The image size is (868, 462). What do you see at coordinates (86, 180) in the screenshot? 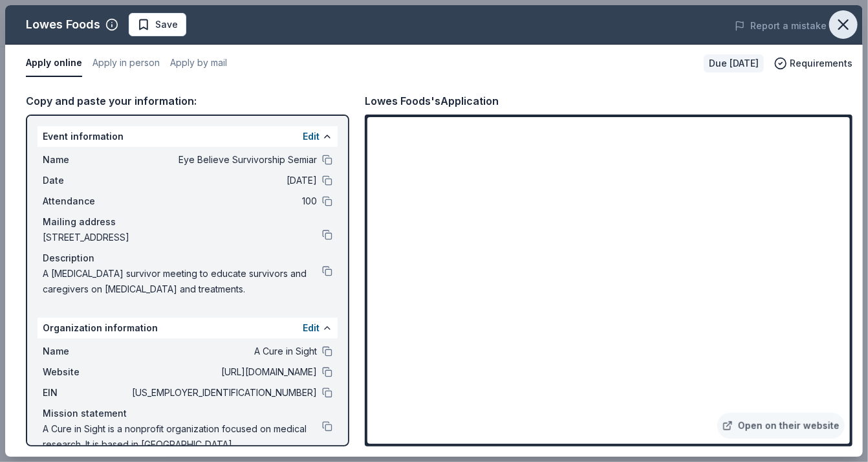
I see `span: Date` at bounding box center [86, 180].